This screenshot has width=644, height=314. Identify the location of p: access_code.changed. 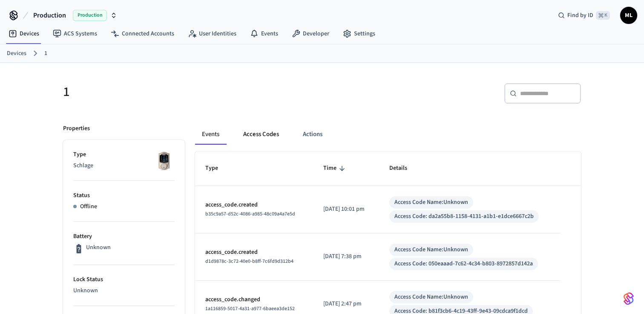
(254, 299).